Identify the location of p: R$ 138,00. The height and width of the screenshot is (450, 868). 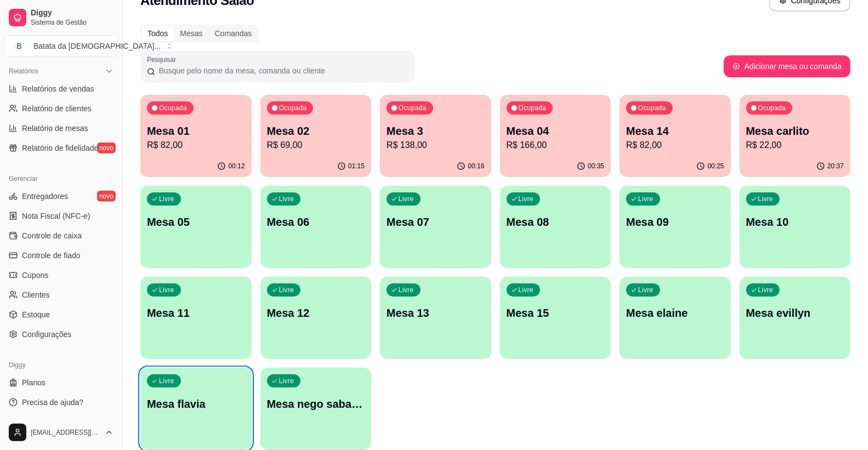
(436, 145).